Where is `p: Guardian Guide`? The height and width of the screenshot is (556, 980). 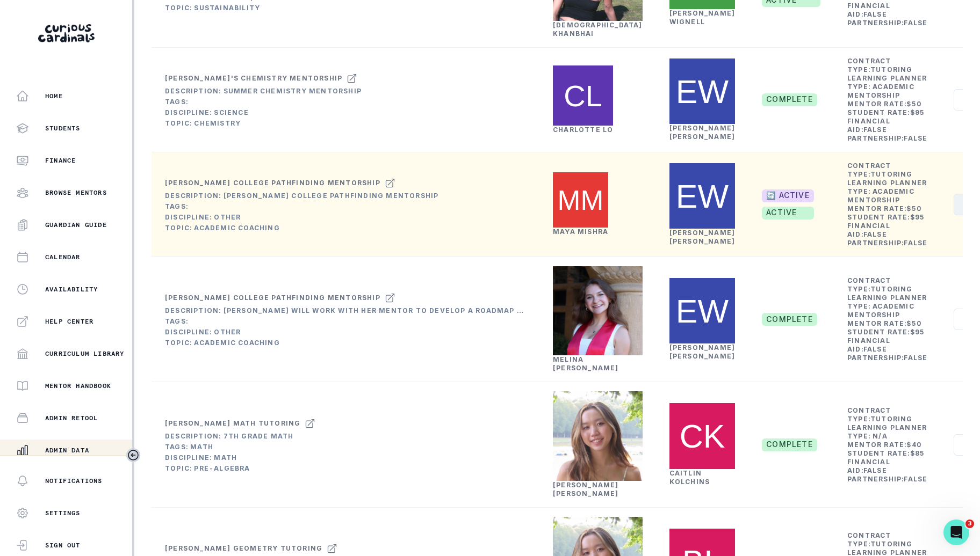
p: Guardian Guide is located at coordinates (76, 225).